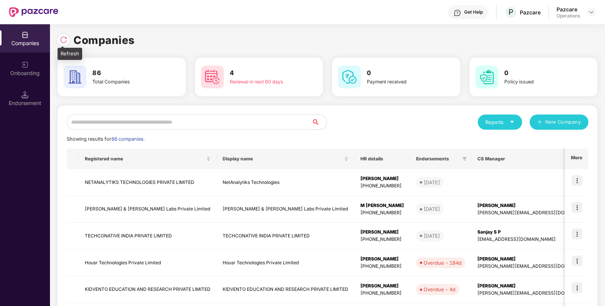 The height and width of the screenshot is (306, 605). Describe the element at coordinates (443, 263) in the screenshot. I see `div: Overdue - 184d` at that location.